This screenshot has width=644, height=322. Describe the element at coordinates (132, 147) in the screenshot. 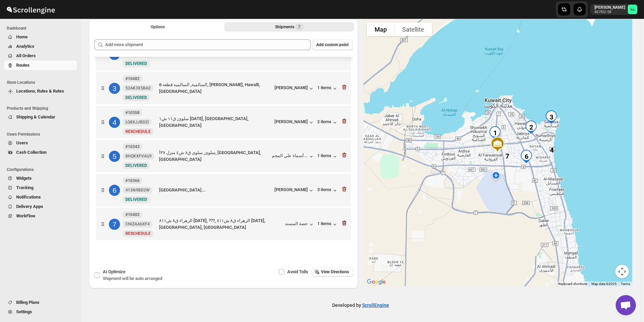

I see `b: #10343` at that location.